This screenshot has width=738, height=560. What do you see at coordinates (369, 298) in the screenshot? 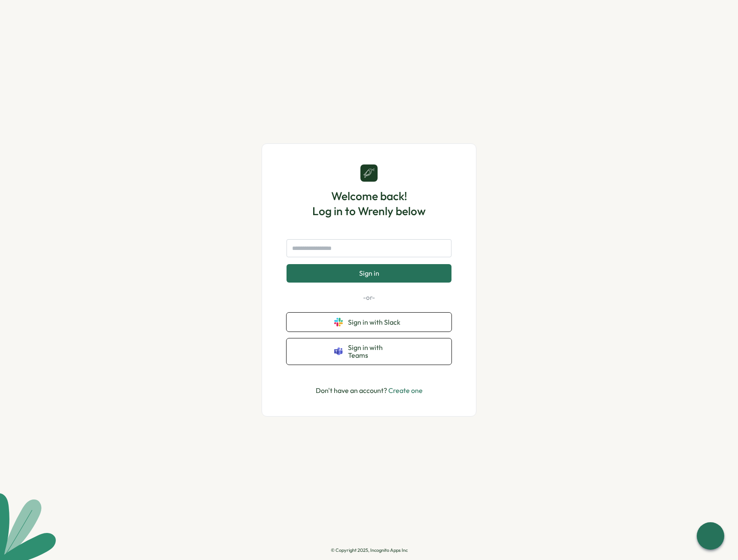
I see `p: -or-` at bounding box center [369, 298].